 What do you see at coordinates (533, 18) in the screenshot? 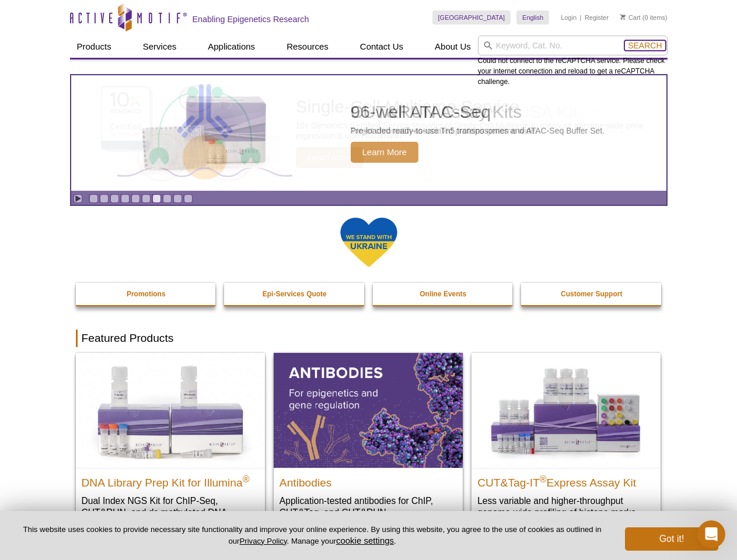
I see `a: English` at bounding box center [533, 18].